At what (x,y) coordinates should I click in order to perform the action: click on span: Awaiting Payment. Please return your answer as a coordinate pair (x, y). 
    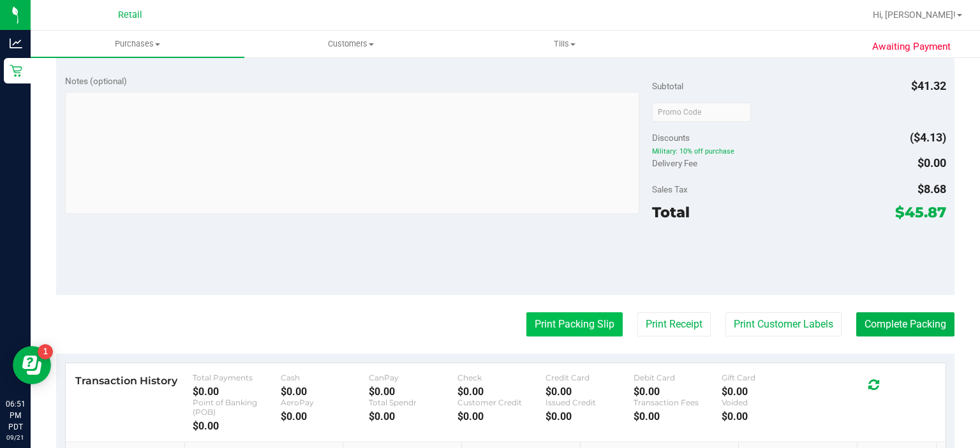
    Looking at the image, I should click on (911, 46).